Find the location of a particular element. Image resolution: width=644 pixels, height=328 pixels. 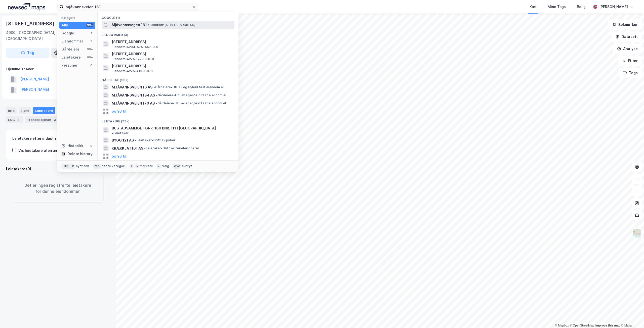

button: Filter is located at coordinates (630, 61).